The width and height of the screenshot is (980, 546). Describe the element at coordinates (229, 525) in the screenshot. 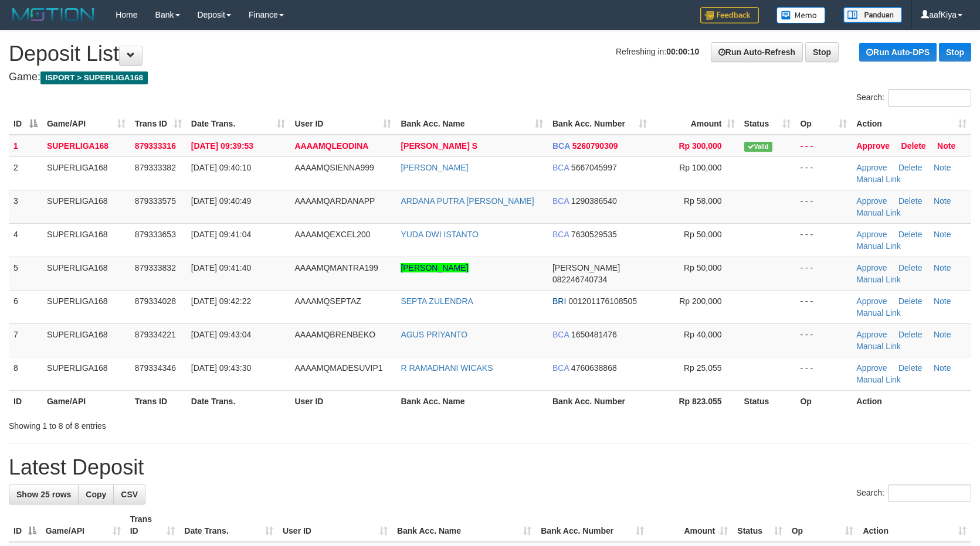

I see `th: Date Trans.: activate to sort column ascending` at that location.